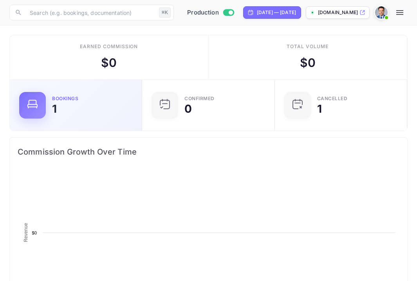 This screenshot has width=417, height=281. What do you see at coordinates (188, 109) in the screenshot?
I see `div: 0` at bounding box center [188, 109].